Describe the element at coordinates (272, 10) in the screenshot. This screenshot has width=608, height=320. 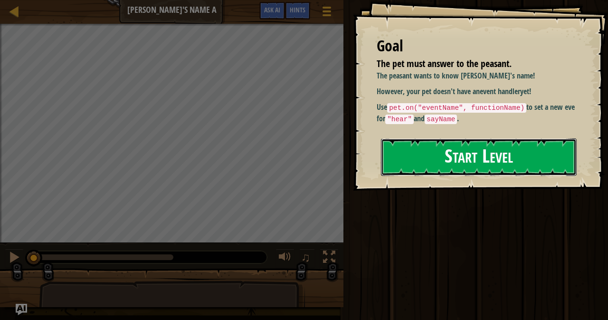
I see `span: Ask AI` at that location.